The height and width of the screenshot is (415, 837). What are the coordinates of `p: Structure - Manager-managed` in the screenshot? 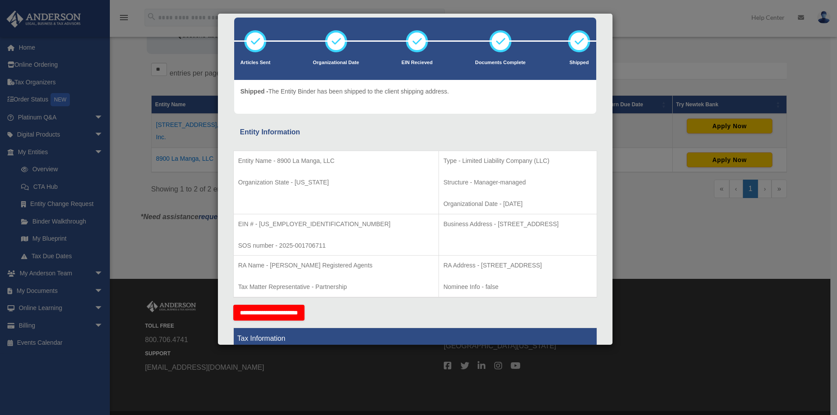 It's located at (518, 182).